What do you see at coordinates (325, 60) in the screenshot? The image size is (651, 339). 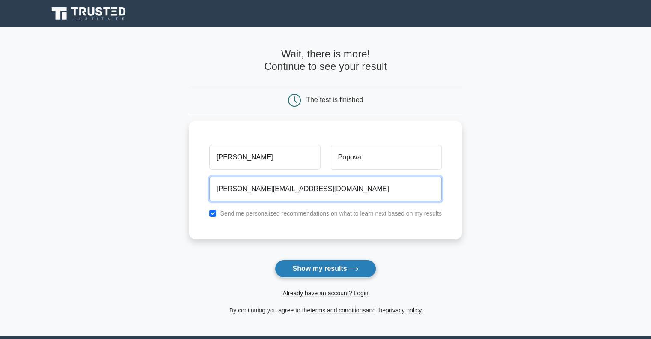 I see `h4: Wait, there is more! Continue to see your result` at bounding box center [325, 60].